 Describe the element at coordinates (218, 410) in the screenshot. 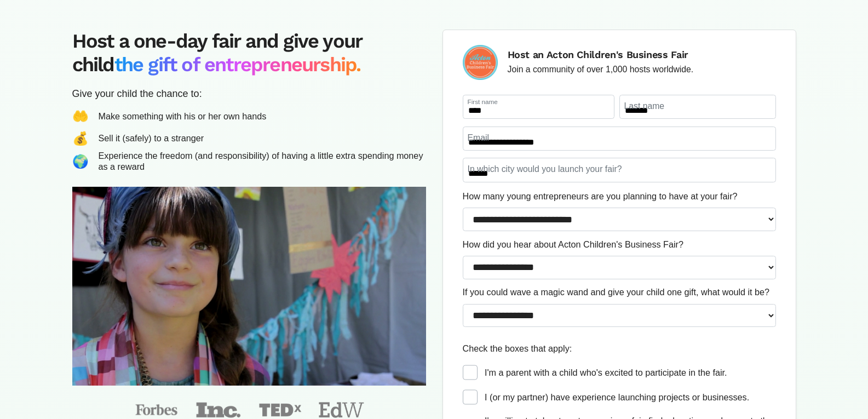

I see `img: inc-ff44fbf6c2e08814d02e9de779f5dfa52292b9cd745a9c9ba490939733b0a811.png` at that location.